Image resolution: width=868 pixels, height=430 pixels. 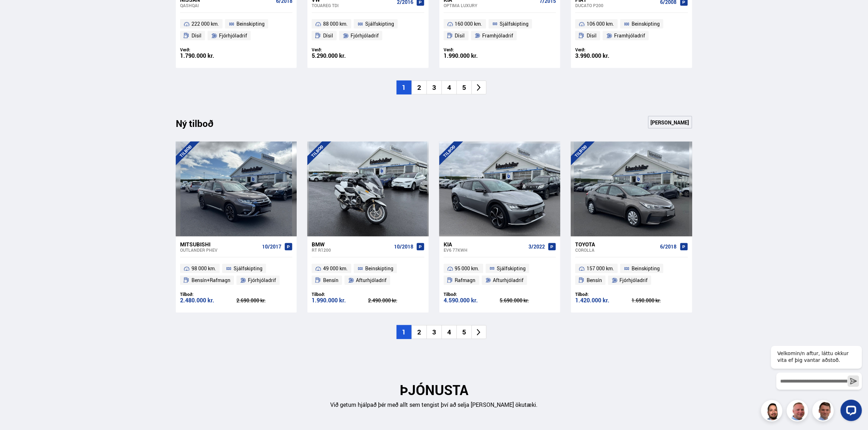 I want to click on span: 95 000 km., so click(x=467, y=269).